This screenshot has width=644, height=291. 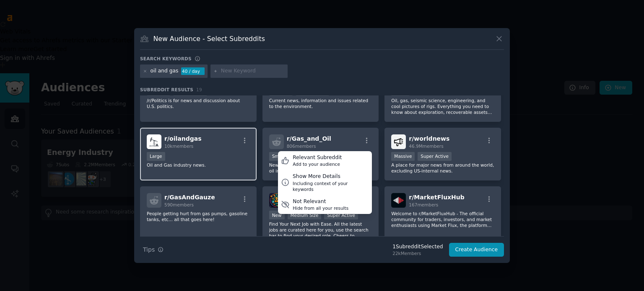 What do you see at coordinates (418, 247) in the screenshot?
I see `div: 1 Subreddit Selected` at bounding box center [418, 247].